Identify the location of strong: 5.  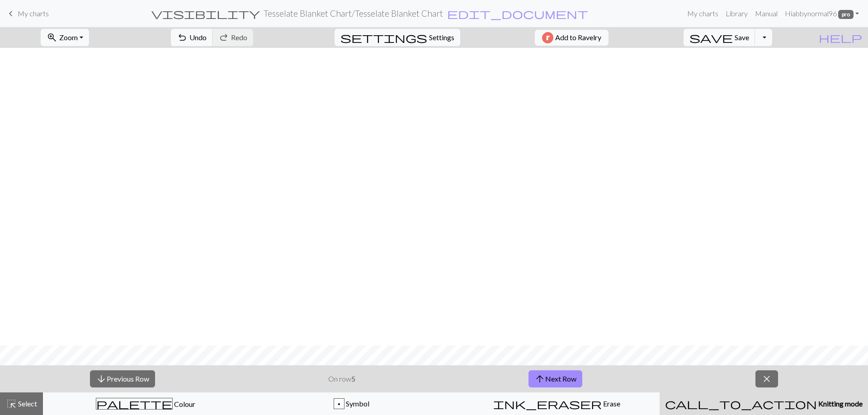
(353, 379).